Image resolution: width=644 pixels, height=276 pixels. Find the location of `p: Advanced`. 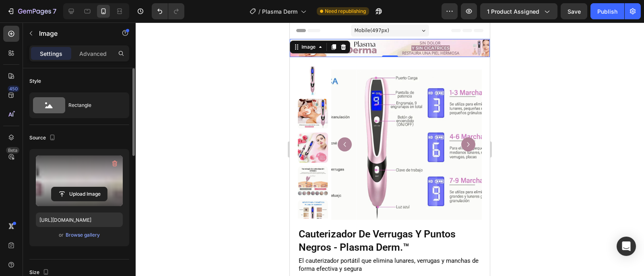

p: Advanced is located at coordinates (93, 53).